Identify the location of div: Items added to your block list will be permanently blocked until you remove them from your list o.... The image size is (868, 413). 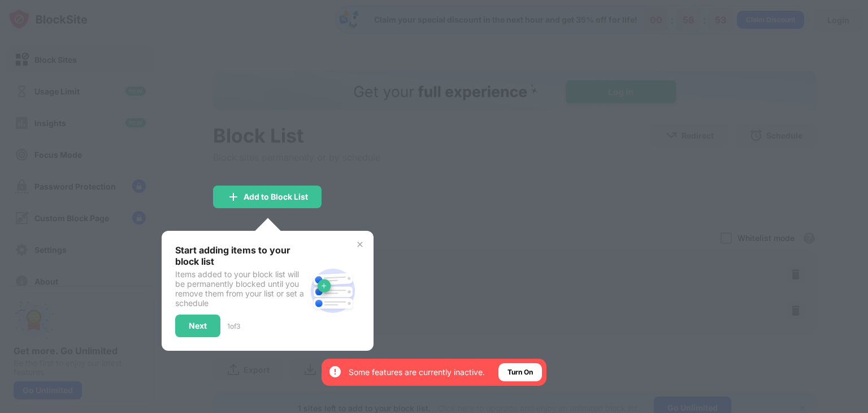
(240, 288).